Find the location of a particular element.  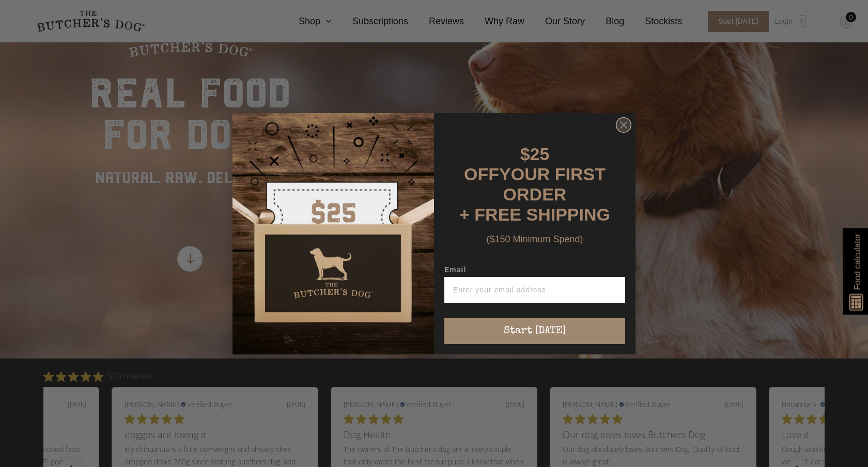

input: Enter your email address is located at coordinates (535, 290).